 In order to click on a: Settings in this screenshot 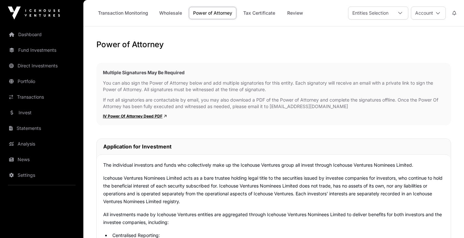, I will do `click(42, 175)`.